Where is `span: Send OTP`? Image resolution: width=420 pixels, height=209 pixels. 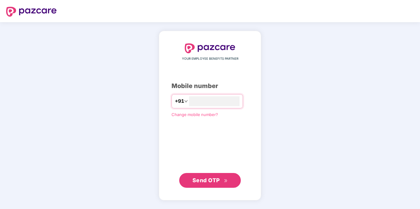 span: Send OTP is located at coordinates (206, 180).